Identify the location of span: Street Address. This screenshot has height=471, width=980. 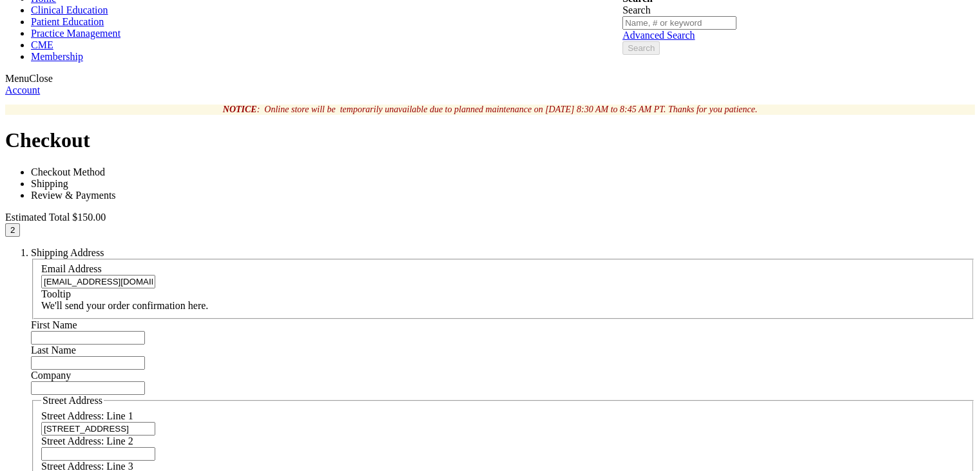
(72, 399).